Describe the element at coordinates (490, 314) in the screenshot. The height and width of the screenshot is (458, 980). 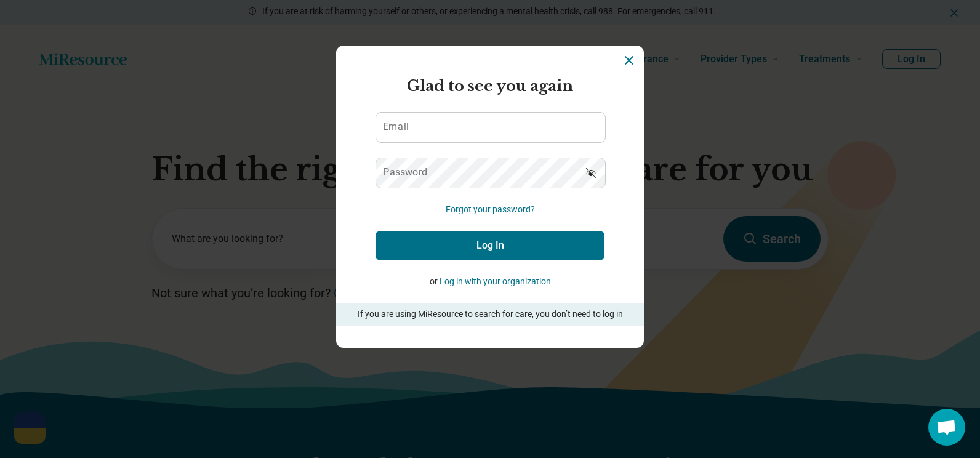
I see `p: If you are using MiResource to search for care, you don’t need to log in` at that location.